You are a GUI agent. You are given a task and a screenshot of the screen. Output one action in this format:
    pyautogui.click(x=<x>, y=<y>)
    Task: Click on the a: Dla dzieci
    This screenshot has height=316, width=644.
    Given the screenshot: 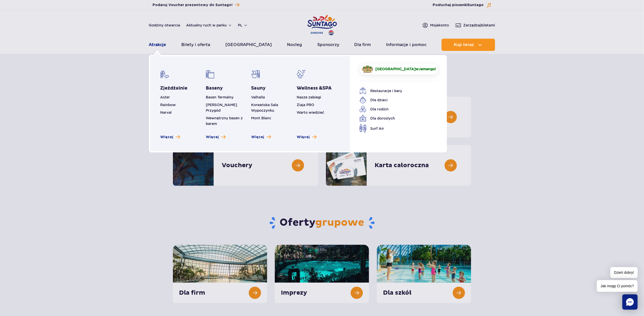 What is the action you would take?
    pyautogui.click(x=395, y=100)
    